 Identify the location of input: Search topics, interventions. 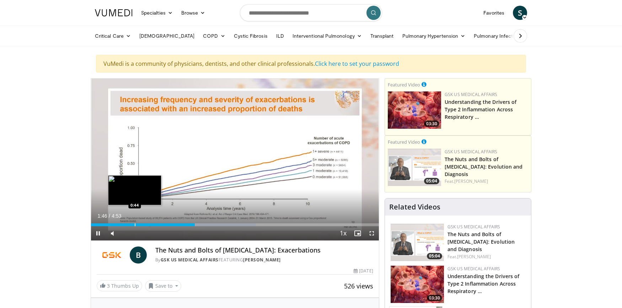
(311, 13).